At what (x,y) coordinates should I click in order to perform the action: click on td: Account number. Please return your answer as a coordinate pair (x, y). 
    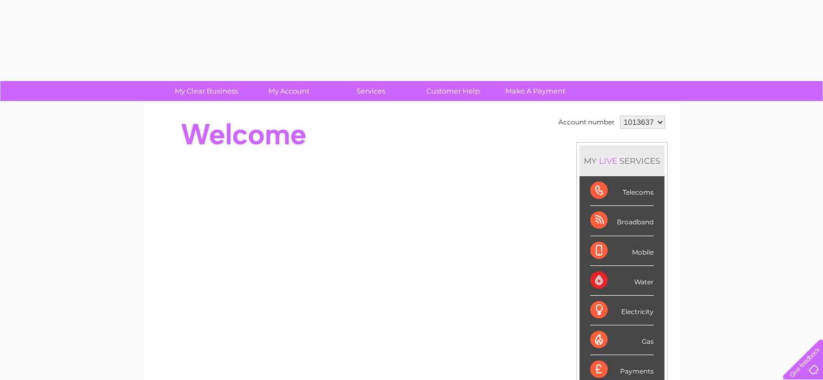
    Looking at the image, I should click on (587, 122).